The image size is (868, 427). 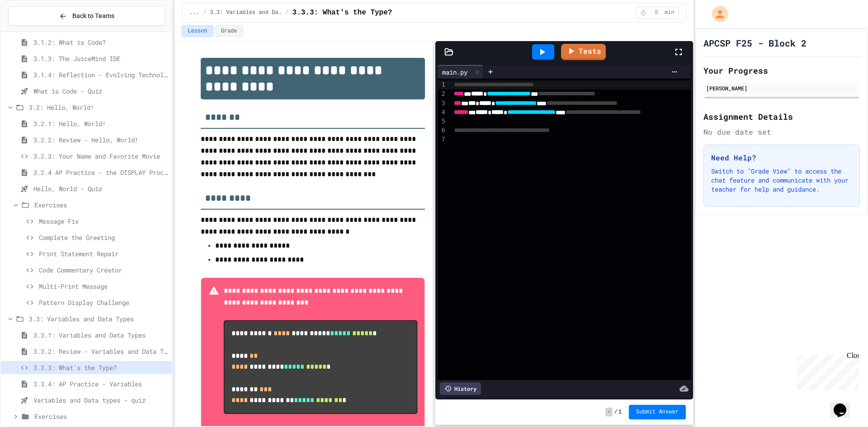 I want to click on div: 7, so click(x=442, y=139).